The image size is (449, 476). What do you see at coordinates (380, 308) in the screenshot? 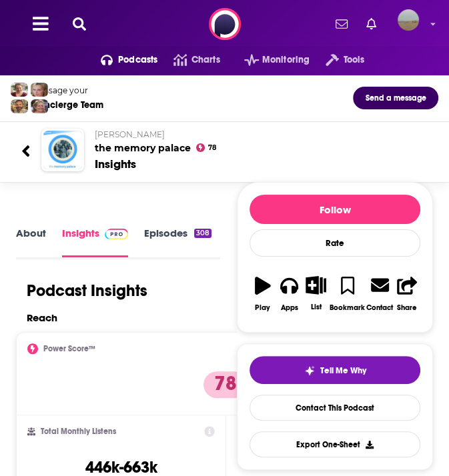
I see `div: Contact` at bounding box center [380, 308].